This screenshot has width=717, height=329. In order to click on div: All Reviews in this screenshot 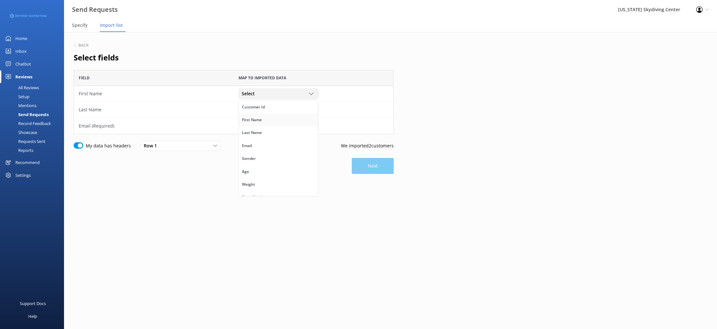, I will do `click(21, 88)`.